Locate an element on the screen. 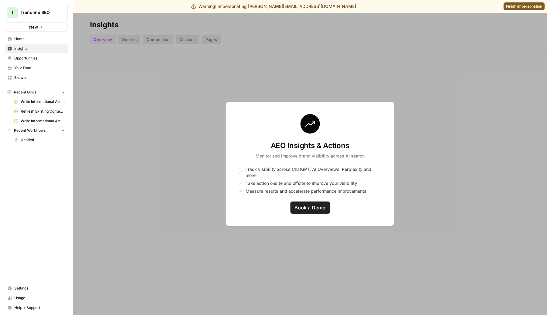  a: Book a Demo is located at coordinates (310, 208).